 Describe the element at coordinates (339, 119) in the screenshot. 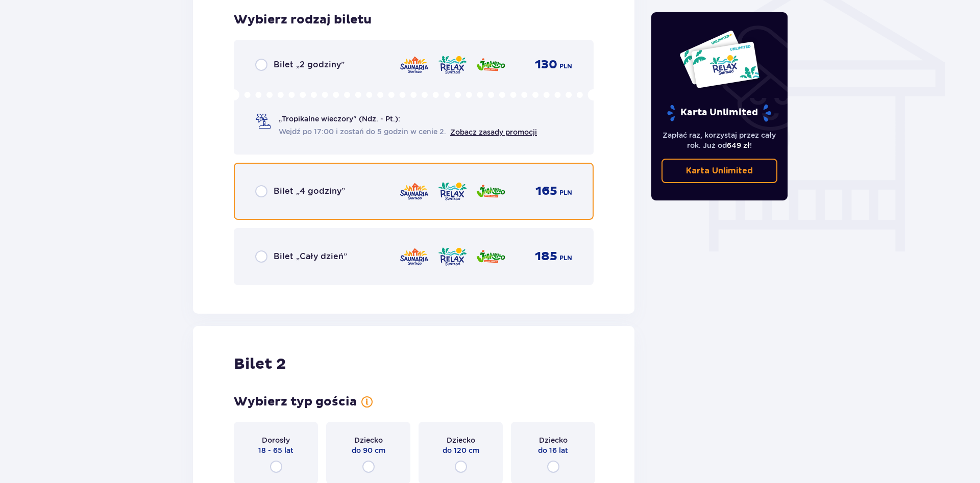

I see `p: „Tropikalne wieczory" (Ndz. - Pt.):` at that location.